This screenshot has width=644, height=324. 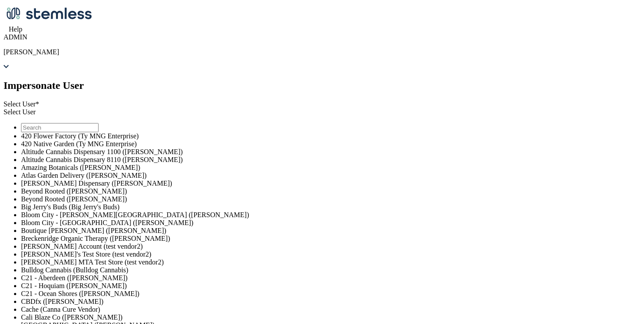 What do you see at coordinates (331, 144) in the screenshot?
I see `li: 420 Native Garden (Ty MNG Enterprise)` at bounding box center [331, 144].